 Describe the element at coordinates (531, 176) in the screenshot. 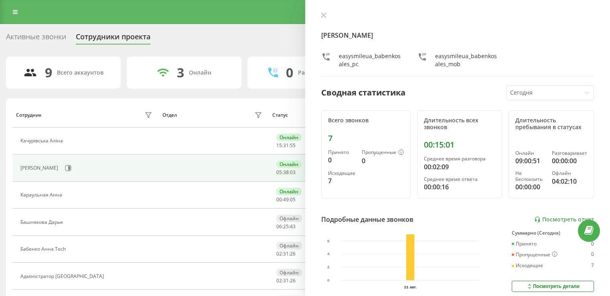

I see `div: Не беспокоить` at that location.